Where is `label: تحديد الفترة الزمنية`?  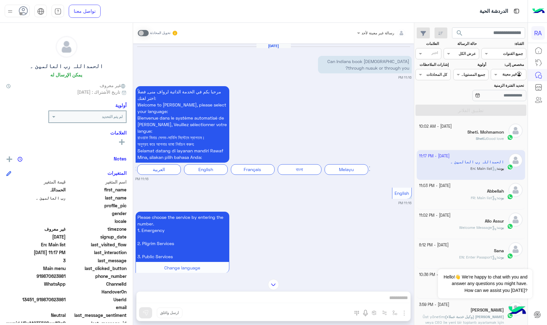
label: تحديد الفترة الزمنية is located at coordinates (489, 86).